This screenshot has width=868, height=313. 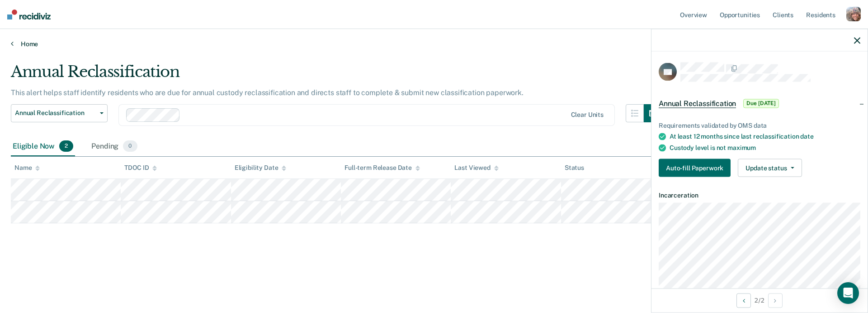 I want to click on a: Home, so click(x=434, y=44).